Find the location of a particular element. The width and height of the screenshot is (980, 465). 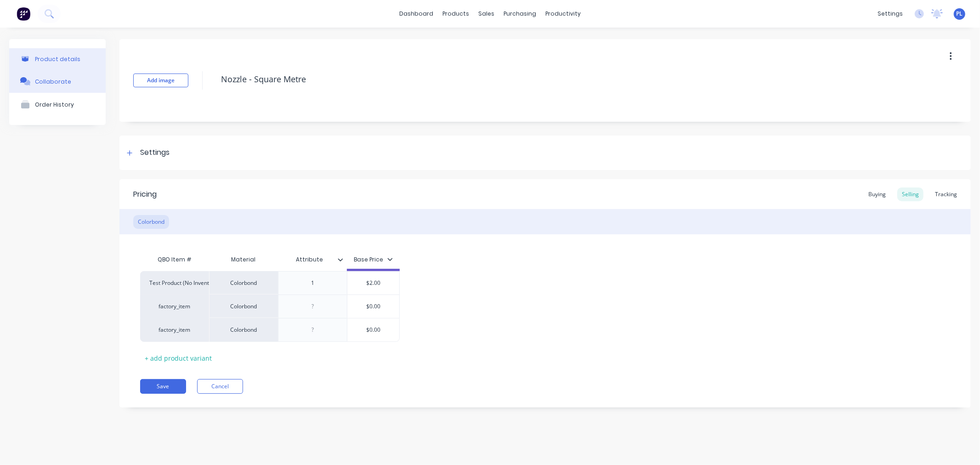

a: dashboard is located at coordinates (416, 14).